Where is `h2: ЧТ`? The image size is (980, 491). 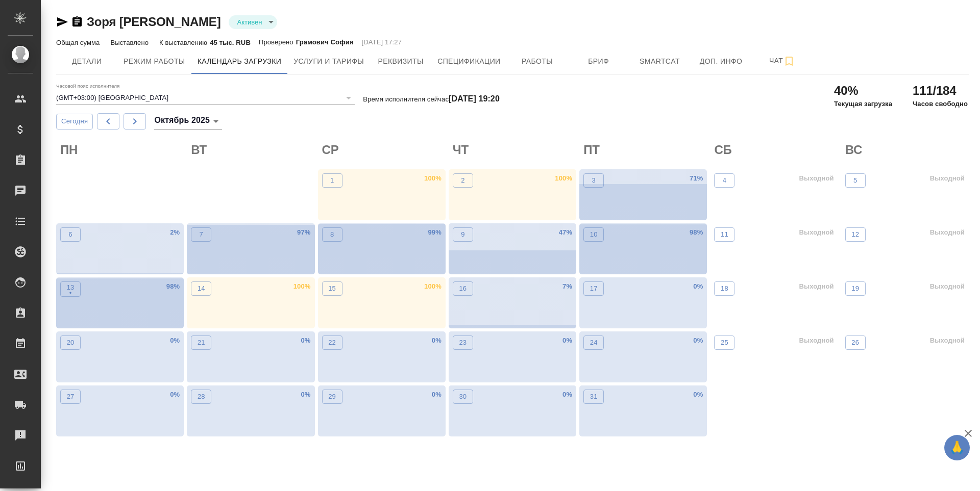 h2: ЧТ is located at coordinates (514, 150).